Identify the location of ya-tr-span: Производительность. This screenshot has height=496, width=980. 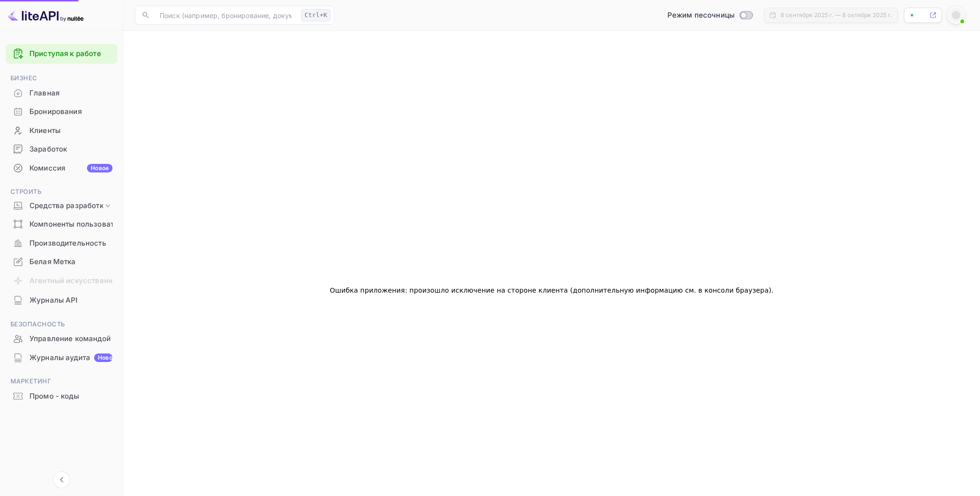
(68, 243).